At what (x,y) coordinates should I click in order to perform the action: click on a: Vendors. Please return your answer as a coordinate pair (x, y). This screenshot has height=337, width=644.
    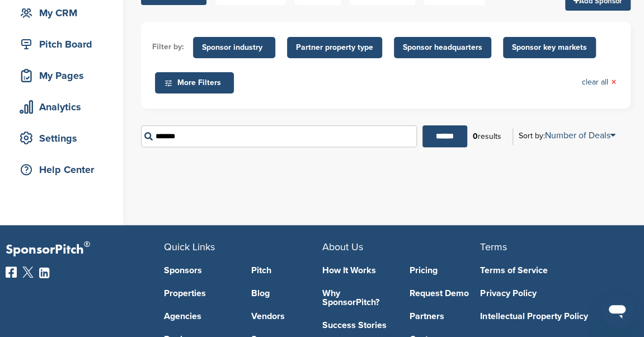
    Looking at the image, I should click on (286, 316).